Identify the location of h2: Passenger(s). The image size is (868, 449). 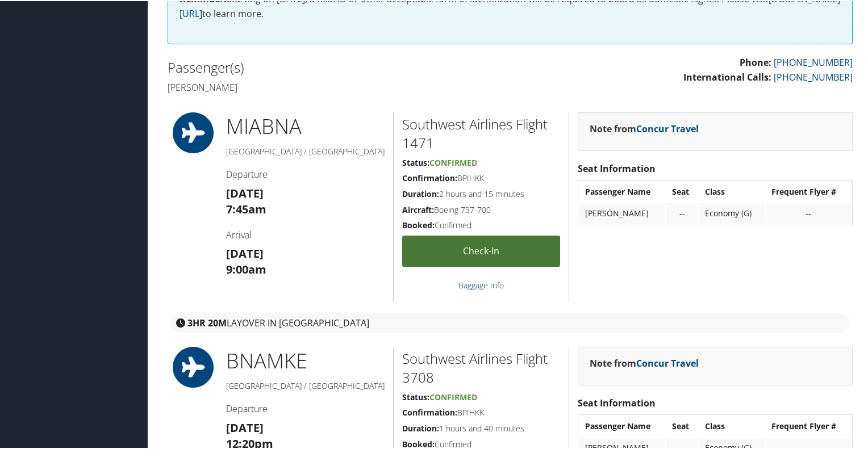
(334, 67).